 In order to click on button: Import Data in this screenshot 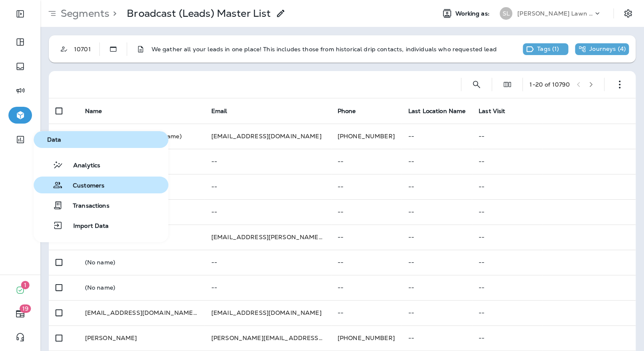, I will do `click(101, 225)`.